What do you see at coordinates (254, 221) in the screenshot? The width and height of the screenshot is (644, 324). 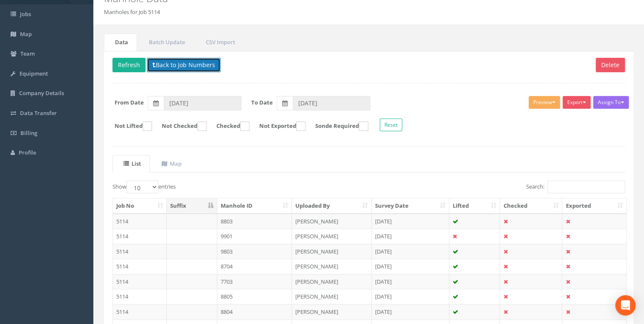 I see `td: 8803` at bounding box center [254, 221].